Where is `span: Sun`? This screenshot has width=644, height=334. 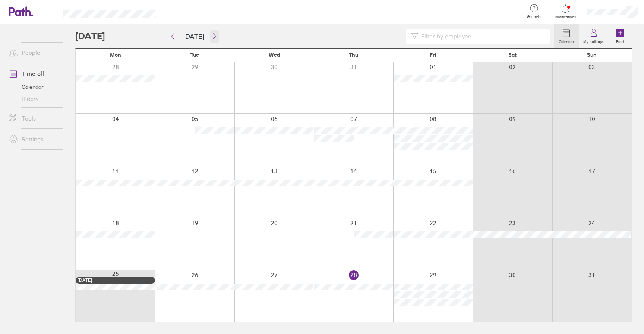
span: Sun is located at coordinates (592, 55).